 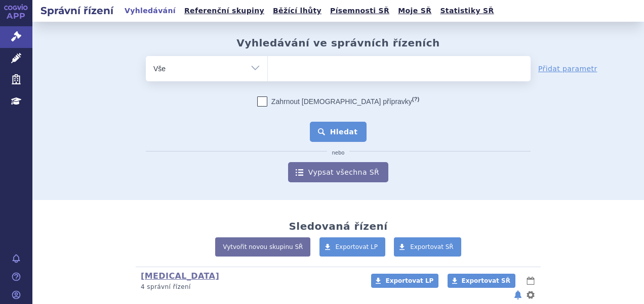 I want to click on button: Hledat, so click(x=338, y=132).